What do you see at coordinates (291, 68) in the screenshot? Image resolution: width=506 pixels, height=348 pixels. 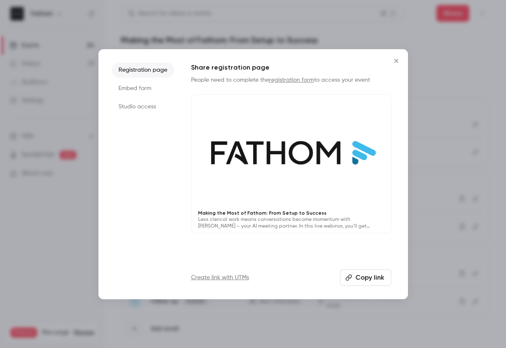 I see `h1: Share registration page` at bounding box center [291, 68].